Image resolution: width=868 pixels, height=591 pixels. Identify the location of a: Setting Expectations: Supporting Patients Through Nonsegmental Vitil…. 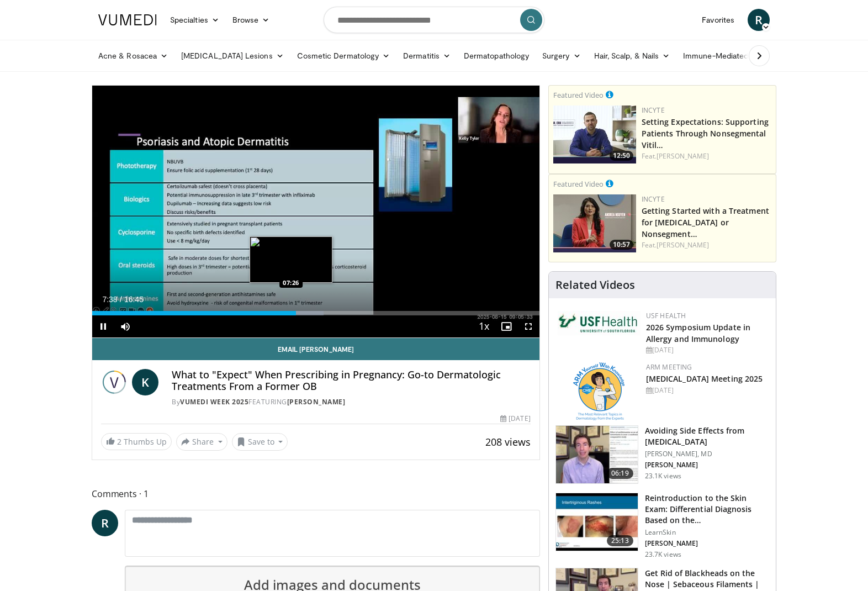
(705, 133).